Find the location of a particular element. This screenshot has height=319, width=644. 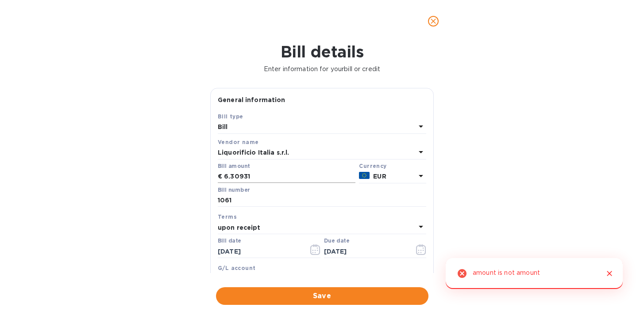

label: Due date is located at coordinates (336, 241).